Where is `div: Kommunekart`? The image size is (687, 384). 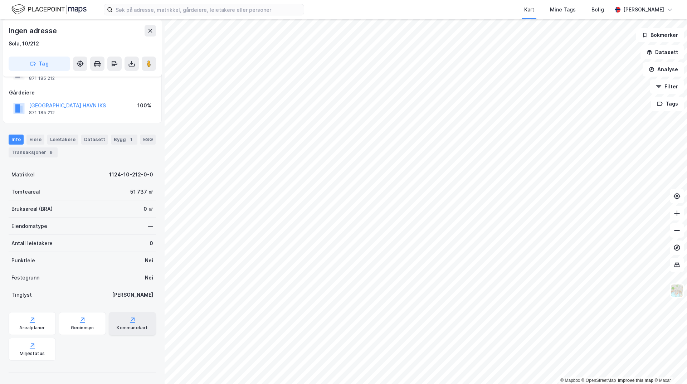 div: Kommunekart is located at coordinates (132, 328).